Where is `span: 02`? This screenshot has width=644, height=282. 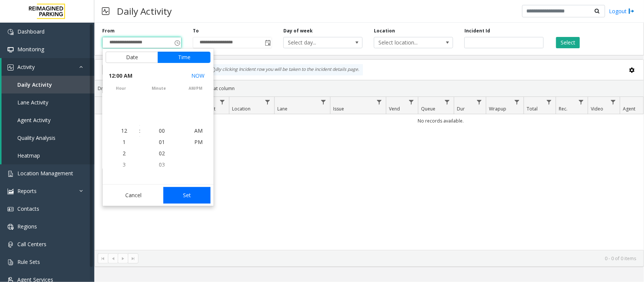 span: 02 is located at coordinates (162, 153).